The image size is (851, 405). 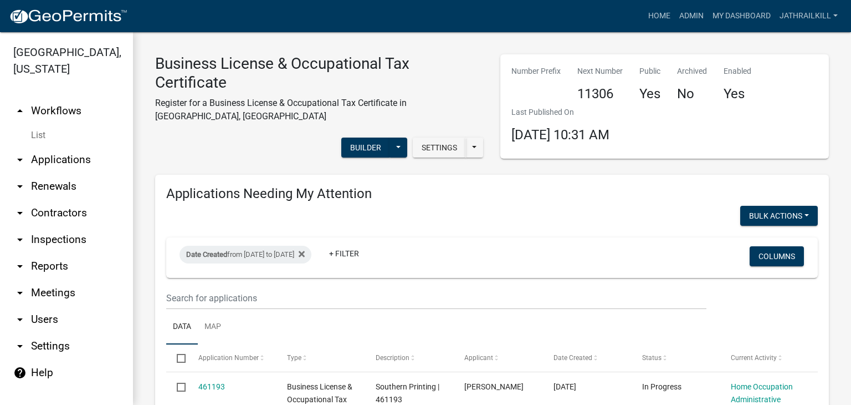 I want to click on button: Bulk Actions, so click(x=779, y=216).